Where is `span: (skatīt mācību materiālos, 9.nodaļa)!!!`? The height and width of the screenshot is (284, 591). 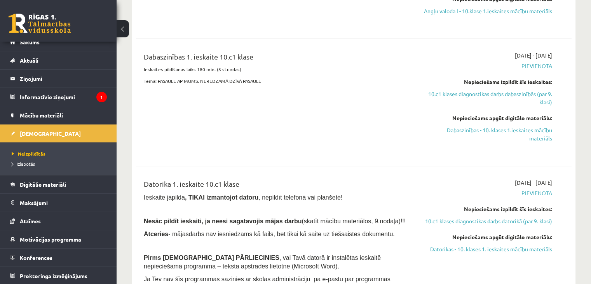
span: (skatīt mācību materiālos, 9.nodaļa)!!! is located at coordinates (354, 221).